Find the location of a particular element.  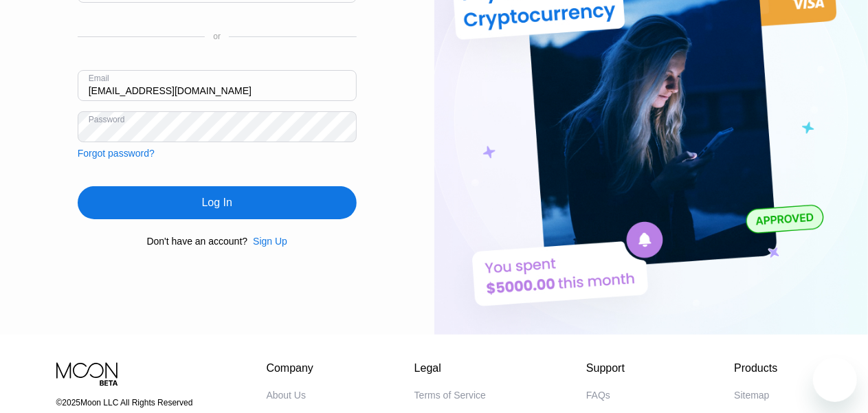

div: Support is located at coordinates (609, 369).